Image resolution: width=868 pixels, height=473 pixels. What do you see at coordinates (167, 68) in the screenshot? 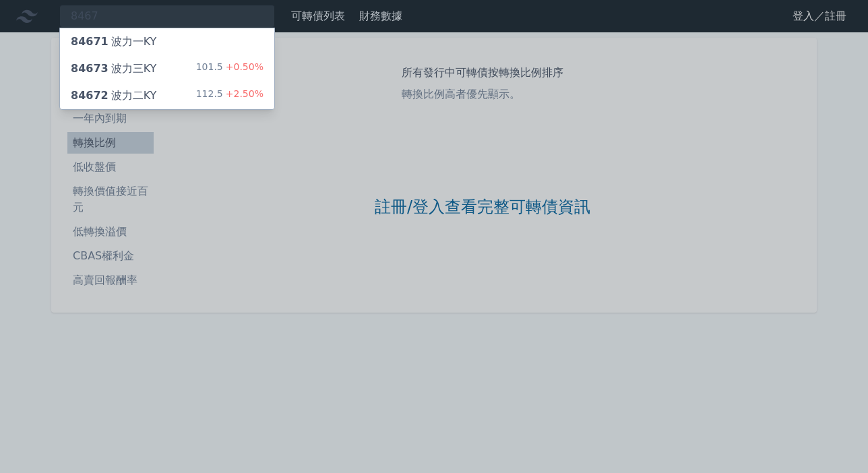
I see `a: 84673波力三KY 101.5+0.50%` at bounding box center [167, 68].